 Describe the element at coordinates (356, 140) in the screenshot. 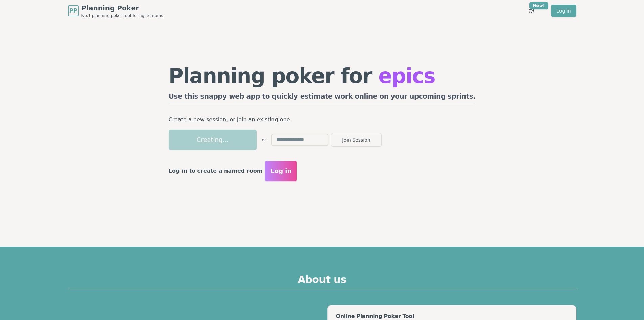

I see `button: Join Session` at that location.